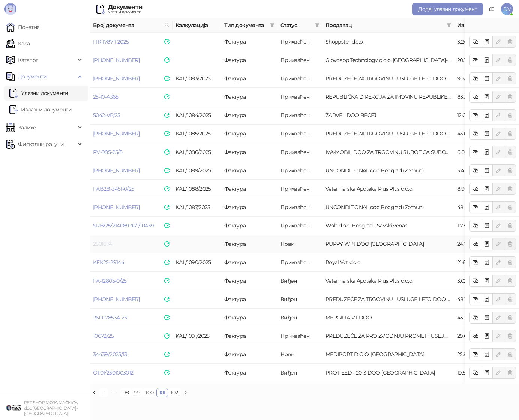  What do you see at coordinates (17, 44) in the screenshot?
I see `a: Каса` at bounding box center [17, 44].